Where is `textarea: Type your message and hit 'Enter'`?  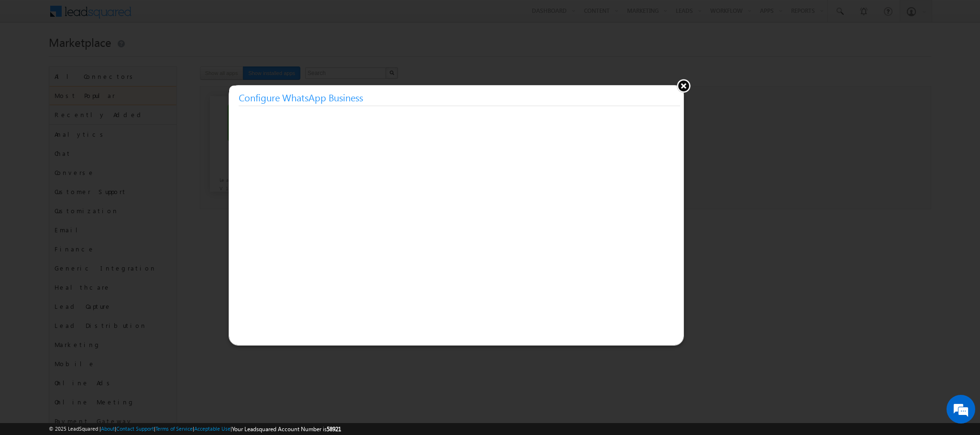
textarea: Type your message and hit 'Enter' is located at coordinates (93, 187).